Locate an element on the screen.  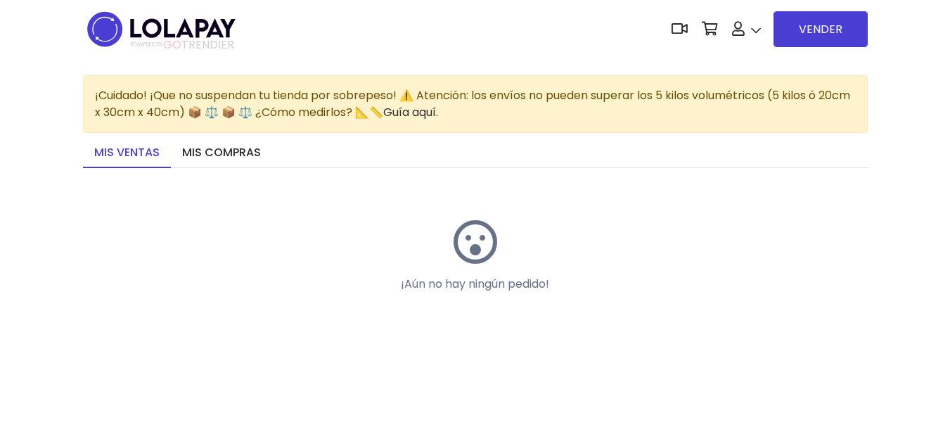
span: GO is located at coordinates (172, 44).